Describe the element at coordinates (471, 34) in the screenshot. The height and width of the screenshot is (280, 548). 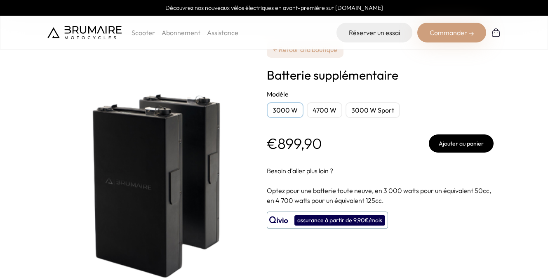
I see `img: right-arrow-2.png` at that location.